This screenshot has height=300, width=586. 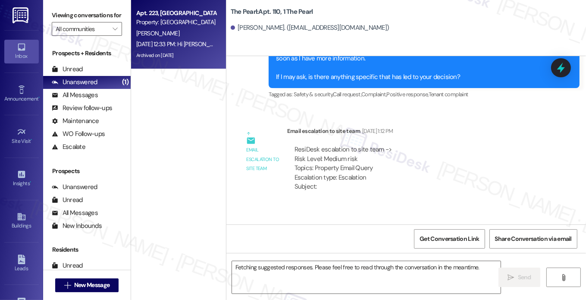 I want to click on span: New Message, so click(x=92, y=284).